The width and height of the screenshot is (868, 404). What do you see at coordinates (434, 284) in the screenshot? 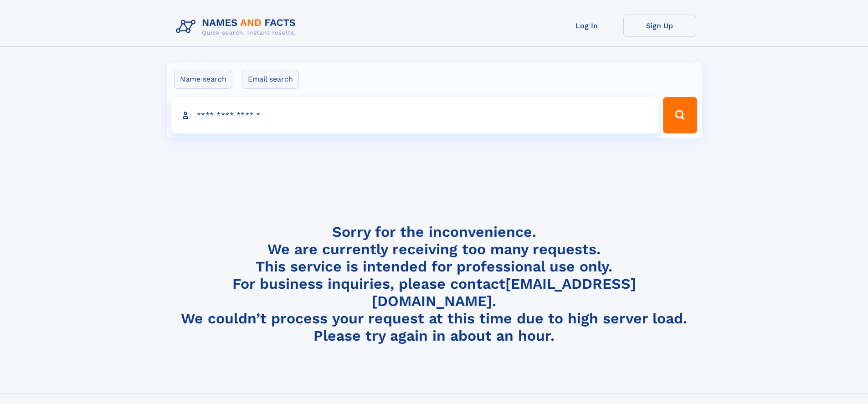
I see `h4: Sorry for the inconvenience. We are currently receiving too many requests. This service is intend...` at bounding box center [434, 284].